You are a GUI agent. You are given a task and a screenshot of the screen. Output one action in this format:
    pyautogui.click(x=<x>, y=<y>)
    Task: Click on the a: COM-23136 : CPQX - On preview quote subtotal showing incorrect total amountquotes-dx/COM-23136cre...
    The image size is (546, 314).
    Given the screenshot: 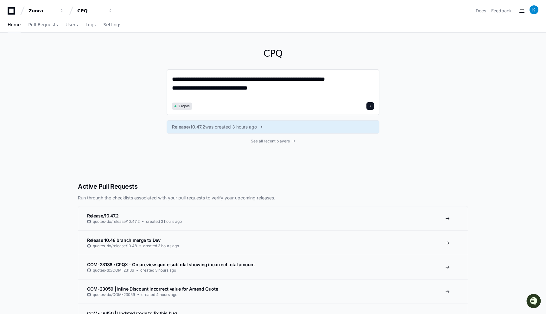 What is the action you would take?
    pyautogui.click(x=273, y=267)
    